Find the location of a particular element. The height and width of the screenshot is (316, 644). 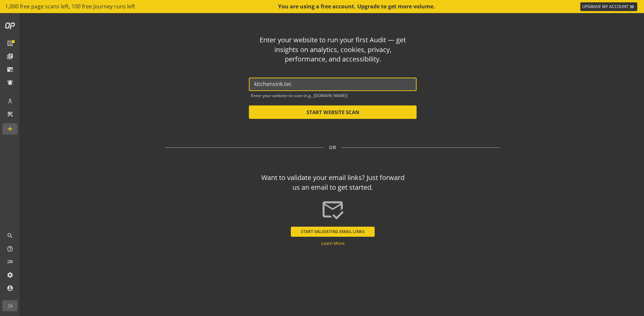

mat-icon: search is located at coordinates (10, 236).